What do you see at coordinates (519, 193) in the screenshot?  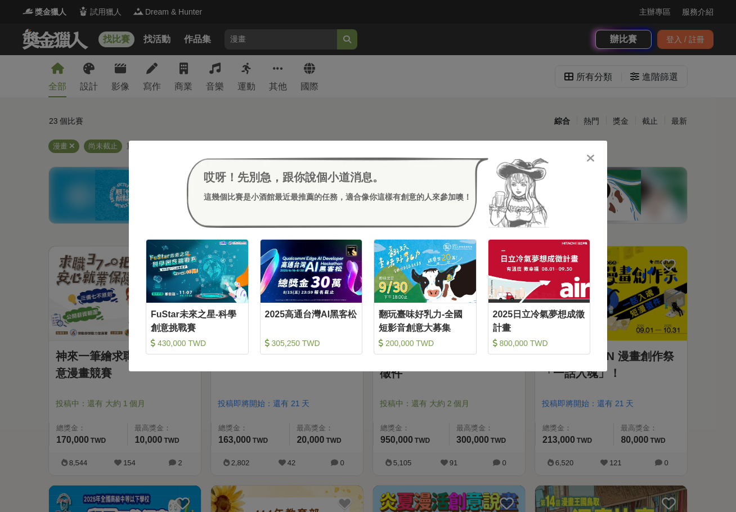 I see `img: Avatar` at bounding box center [519, 193].